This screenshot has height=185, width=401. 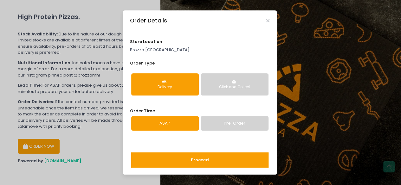 I want to click on span: Order Type, so click(x=142, y=63).